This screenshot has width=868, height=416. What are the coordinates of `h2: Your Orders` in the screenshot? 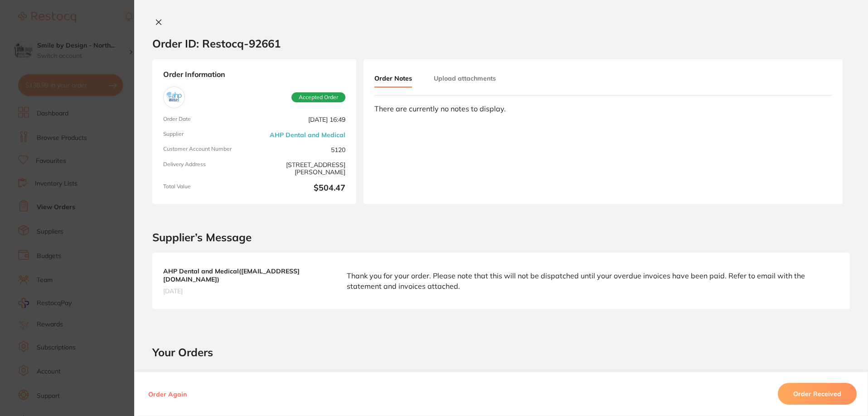 It's located at (501, 353).